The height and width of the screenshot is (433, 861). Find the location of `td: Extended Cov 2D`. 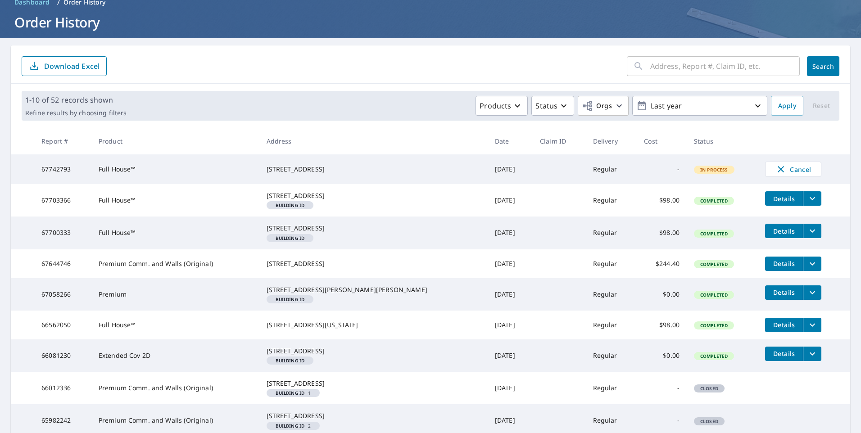

td: Extended Cov 2D is located at coordinates (175, 356).